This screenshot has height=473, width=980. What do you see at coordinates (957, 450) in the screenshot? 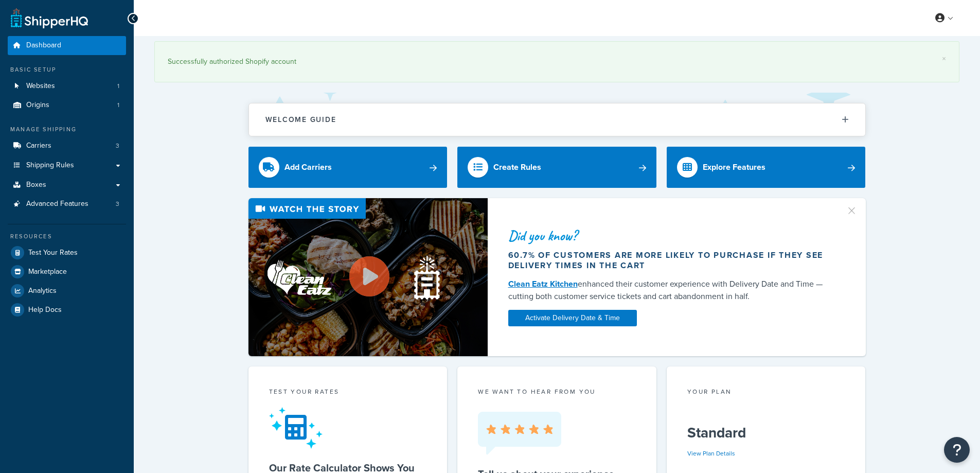
I see `button: Open Resource Center` at bounding box center [957, 450].